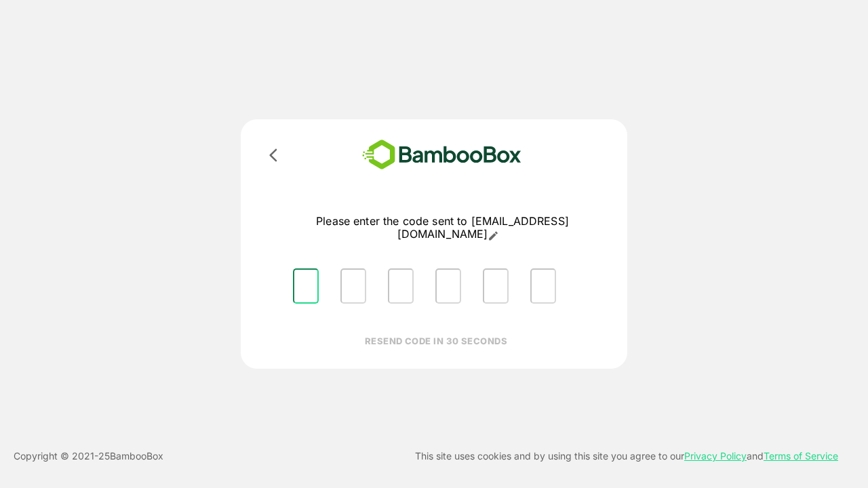 Image resolution: width=868 pixels, height=488 pixels. I want to click on a: Terms of Service, so click(801, 456).